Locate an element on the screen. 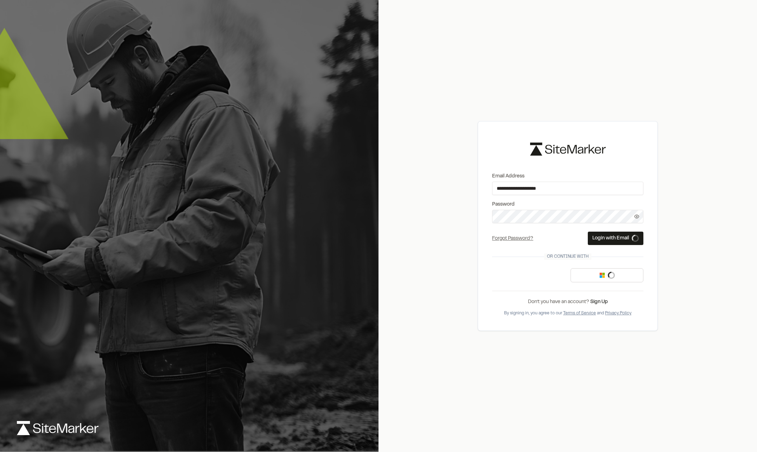  a: Forgot Password? is located at coordinates (512, 238).